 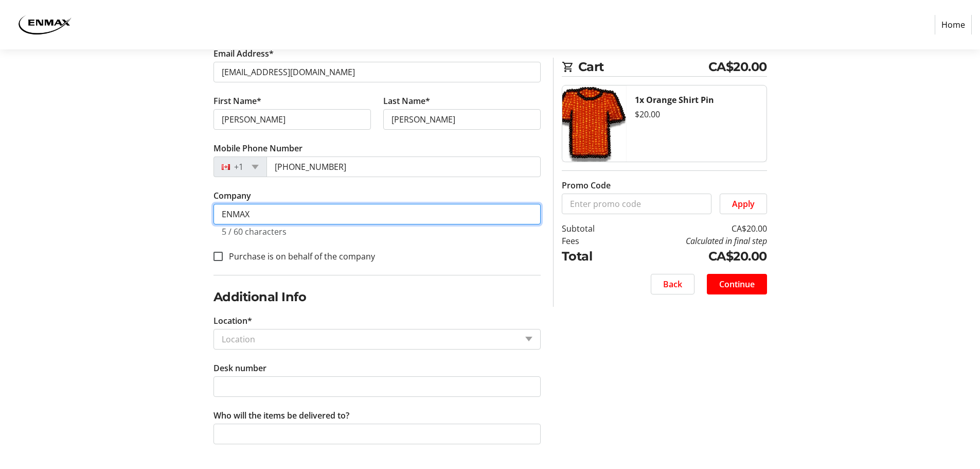 I want to click on label: Purchase is on behalf of the company, so click(x=299, y=256).